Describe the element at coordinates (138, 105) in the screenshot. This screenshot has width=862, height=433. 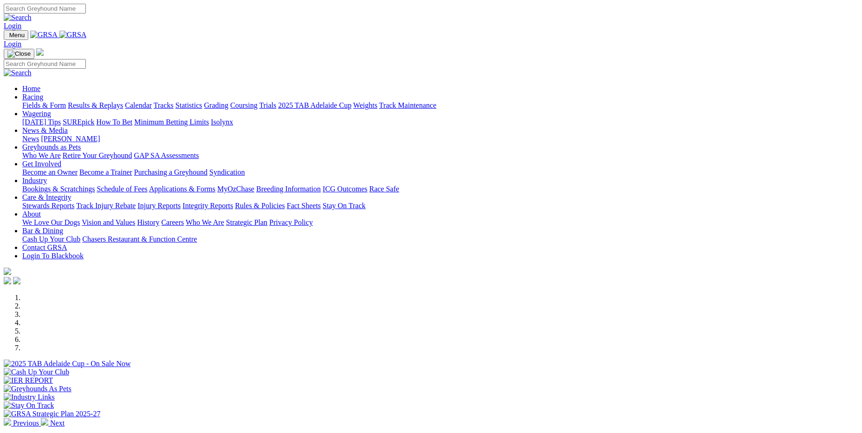
I see `a: Calendar` at that location.